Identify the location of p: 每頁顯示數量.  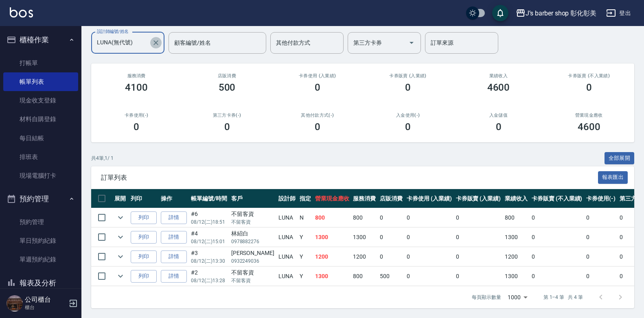
(486, 298).